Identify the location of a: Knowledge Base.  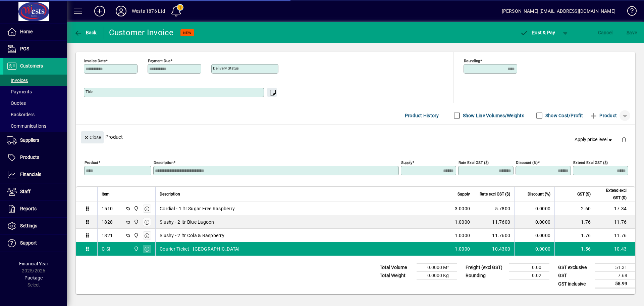
(629, 12).